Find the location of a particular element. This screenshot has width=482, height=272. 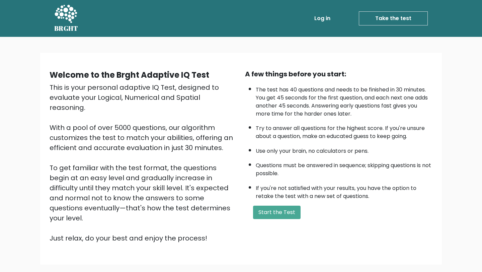

li: Try to answer all questions for the highest score. If you're unsure about a question, make an edu... is located at coordinates (344, 131).